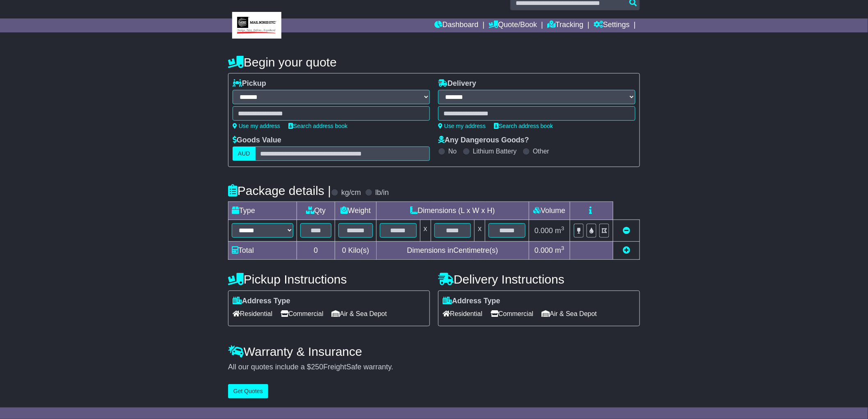 This screenshot has width=868, height=419. Describe the element at coordinates (457, 26) in the screenshot. I see `a: Dashboard` at that location.